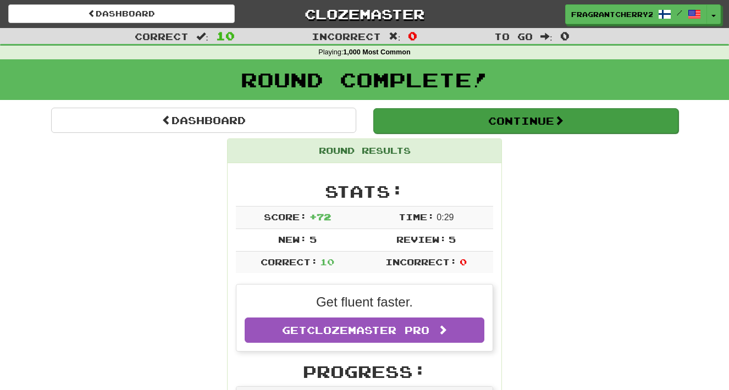  I want to click on span: Review:, so click(421, 239).